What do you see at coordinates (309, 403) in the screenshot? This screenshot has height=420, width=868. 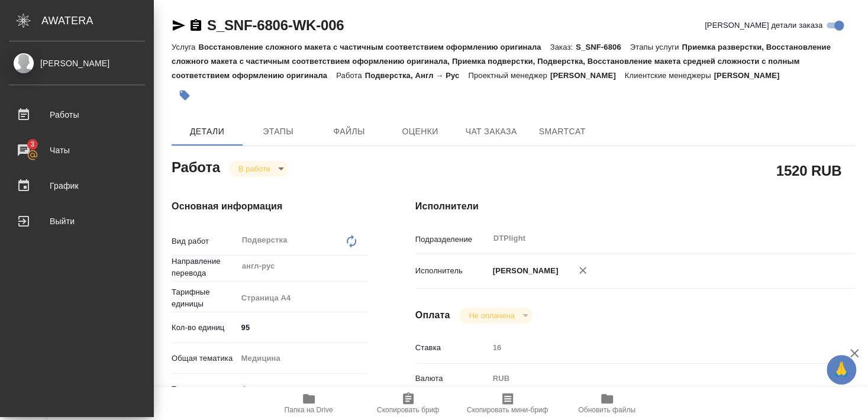 I see `button: Папка на Drive` at bounding box center [309, 403].